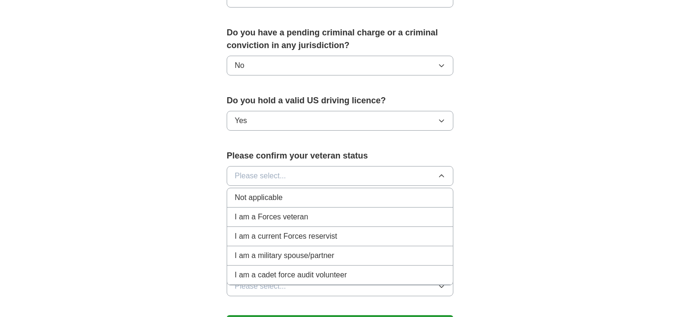 The width and height of the screenshot is (680, 317). Describe the element at coordinates (291, 275) in the screenshot. I see `span: I am a cadet force audit volunteer` at that location.